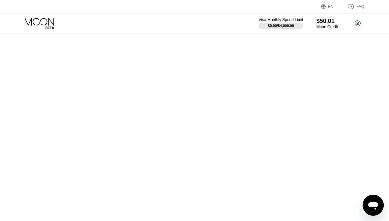  Describe the element at coordinates (327, 21) in the screenshot. I see `div: $50.01` at that location.